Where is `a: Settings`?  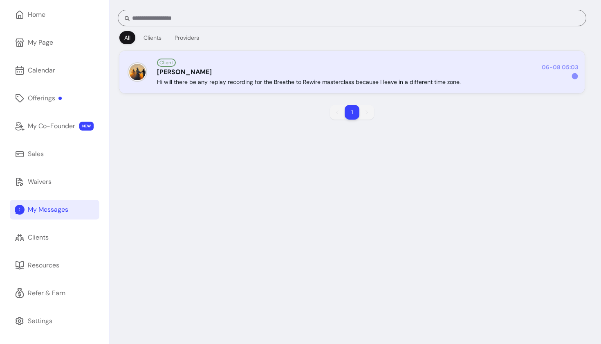 a: Settings is located at coordinates (54, 321).